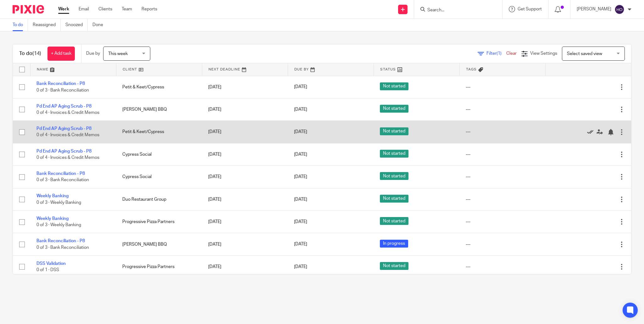  I want to click on img: Pixie, so click(28, 9).